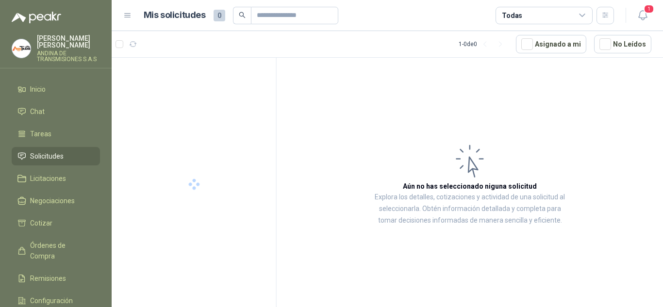 The height and width of the screenshot is (307, 663). What do you see at coordinates (36, 17) in the screenshot?
I see `img: Logo peakr` at bounding box center [36, 17].